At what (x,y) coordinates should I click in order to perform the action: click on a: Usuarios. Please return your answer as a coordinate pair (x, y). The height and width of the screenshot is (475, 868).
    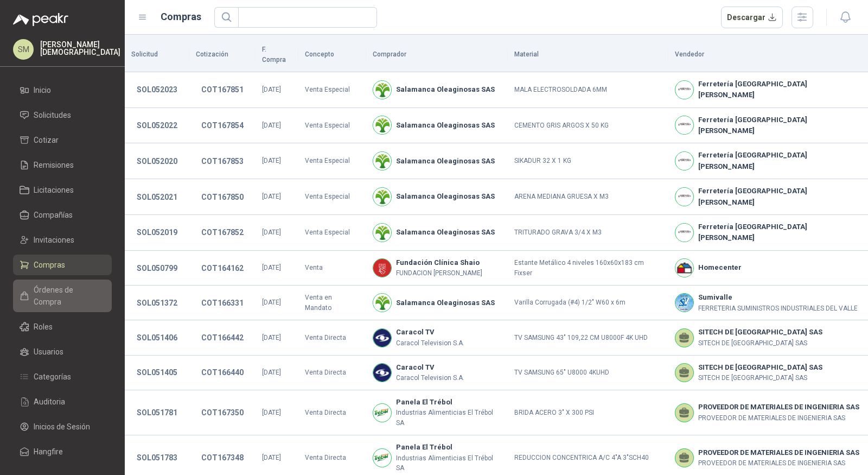
    Looking at the image, I should click on (63, 351).